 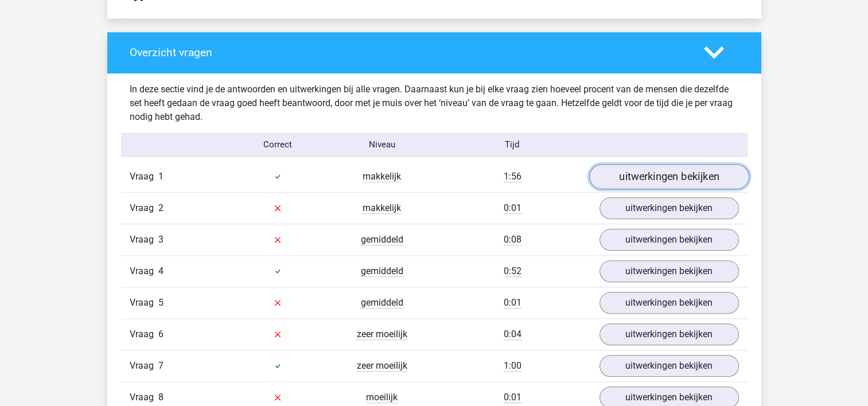 What do you see at coordinates (161, 239) in the screenshot?
I see `span: 3` at bounding box center [161, 239].